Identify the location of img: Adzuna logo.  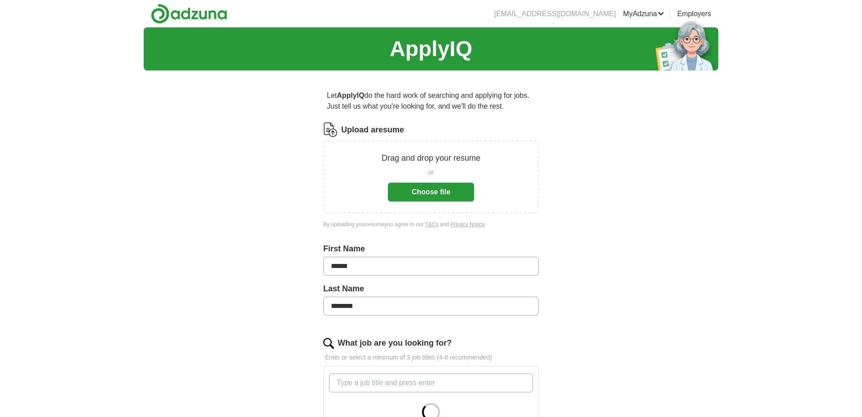
(189, 13).